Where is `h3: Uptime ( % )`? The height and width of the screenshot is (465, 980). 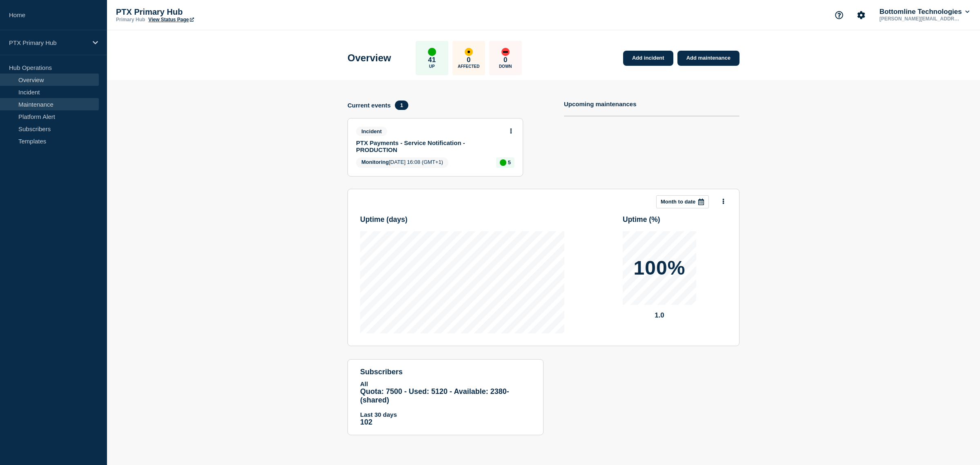
h3: Uptime ( % ) is located at coordinates (674, 219).